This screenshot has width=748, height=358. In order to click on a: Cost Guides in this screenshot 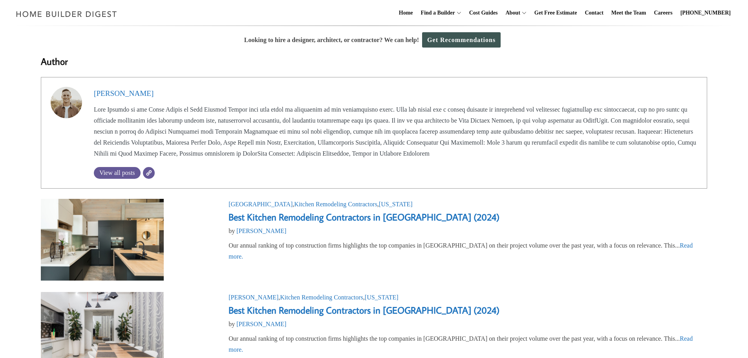, I will do `click(484, 13)`.